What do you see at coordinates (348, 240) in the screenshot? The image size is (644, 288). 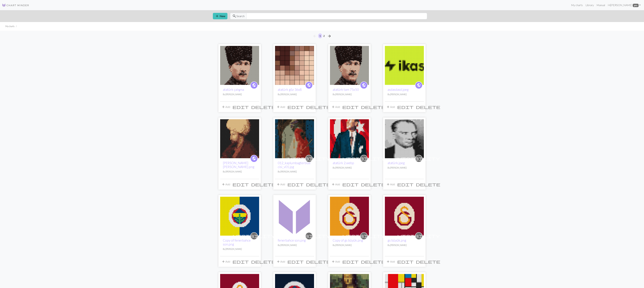 I see `a: Copy of gs büyük.png` at bounding box center [348, 240].